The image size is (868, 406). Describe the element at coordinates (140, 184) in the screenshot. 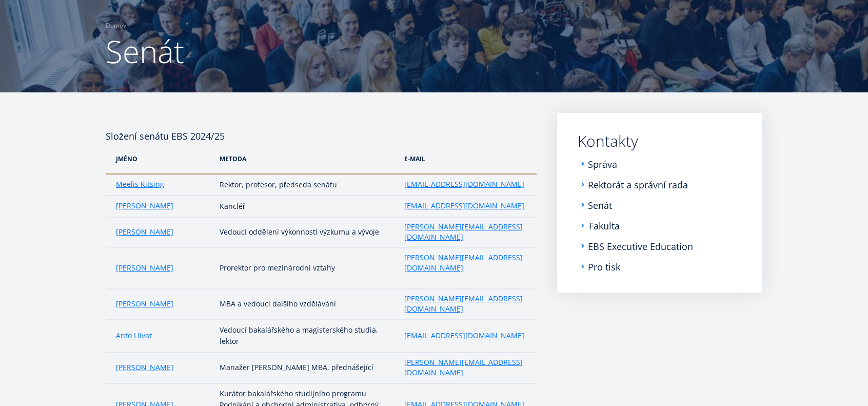

I see `a: Meelis Kitsing` at that location.